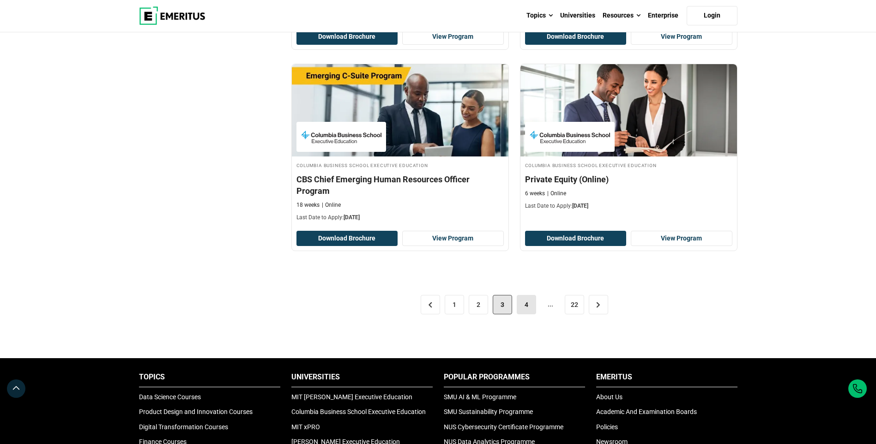 This screenshot has width=876, height=444. Describe the element at coordinates (629, 110) in the screenshot. I see `img: Private Equity (Online) | Online Finance Course` at that location.